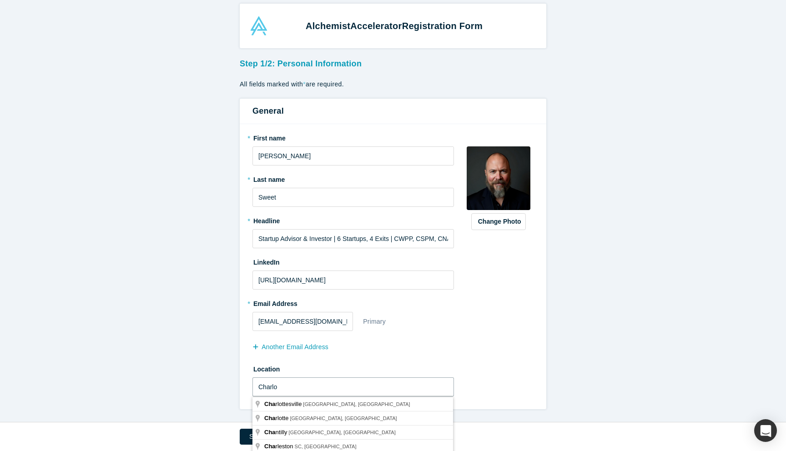 The height and width of the screenshot is (451, 786). What do you see at coordinates (353, 387) in the screenshot?
I see `input: Enter a location` at bounding box center [353, 387].